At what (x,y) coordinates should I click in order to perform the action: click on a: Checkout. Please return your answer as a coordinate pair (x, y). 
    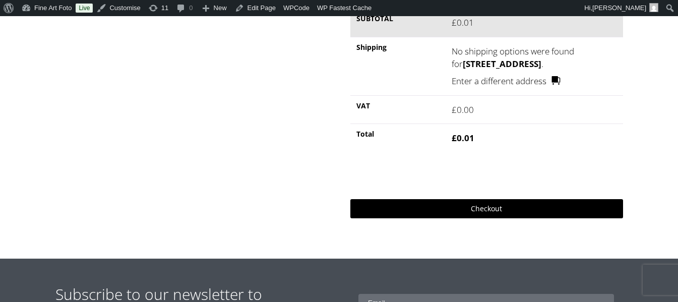
    Looking at the image, I should click on (487, 209).